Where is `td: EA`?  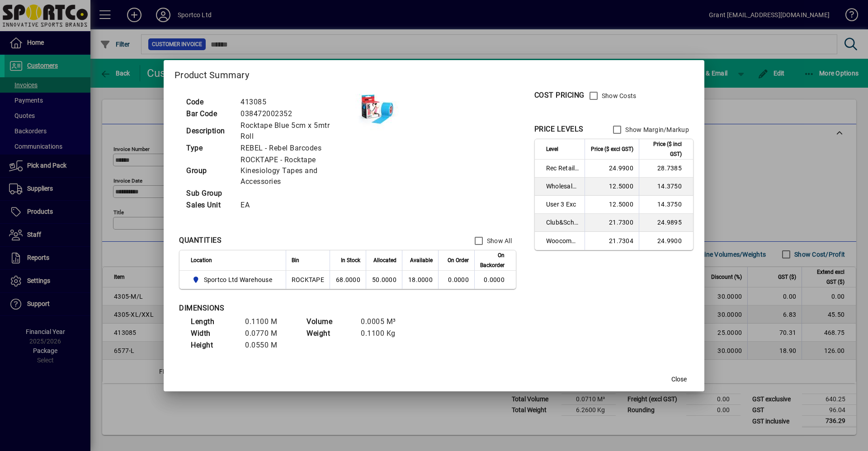 td: EA is located at coordinates (296, 205).